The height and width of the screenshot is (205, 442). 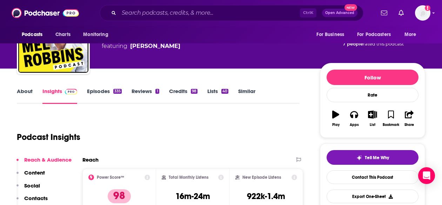 What do you see at coordinates (372, 125) in the screenshot?
I see `div: List` at bounding box center [372, 125].